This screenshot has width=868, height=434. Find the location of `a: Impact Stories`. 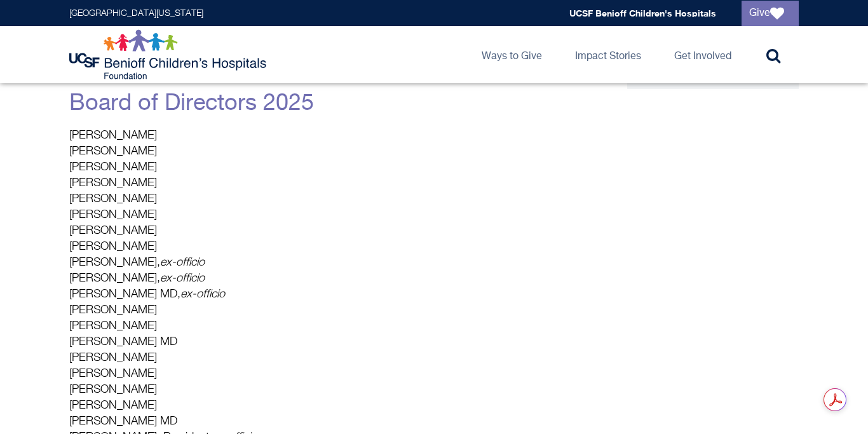

a: Impact Stories is located at coordinates (608, 55).